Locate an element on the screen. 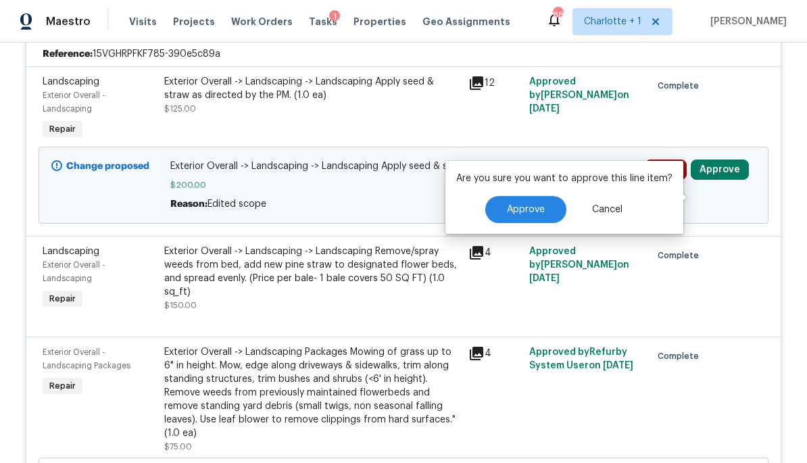 This screenshot has width=807, height=463. p: Are you sure you want to approve this line item? is located at coordinates (564, 178).